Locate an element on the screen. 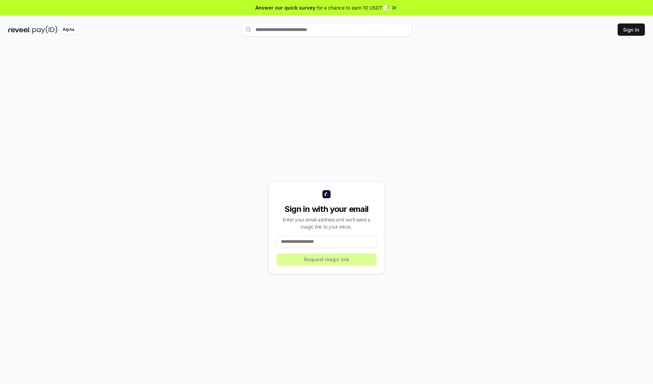 The width and height of the screenshot is (653, 384). span: Answer our quick survey is located at coordinates (285, 7).